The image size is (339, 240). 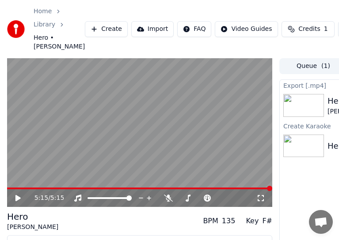 What do you see at coordinates (194, 29) in the screenshot?
I see `button: FAQ` at bounding box center [194, 29].